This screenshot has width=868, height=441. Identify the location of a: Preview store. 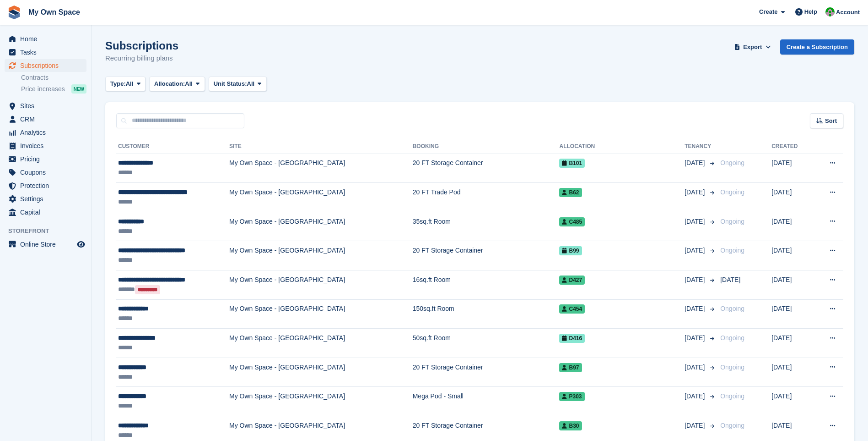
(81, 244).